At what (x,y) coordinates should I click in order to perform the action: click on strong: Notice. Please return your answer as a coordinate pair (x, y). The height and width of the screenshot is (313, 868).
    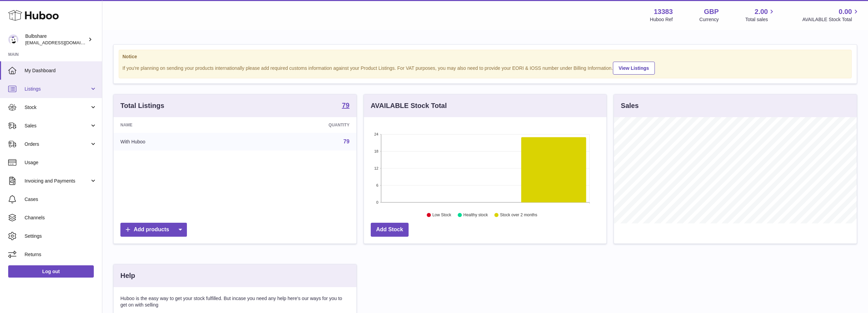
    Looking at the image, I should click on (485, 57).